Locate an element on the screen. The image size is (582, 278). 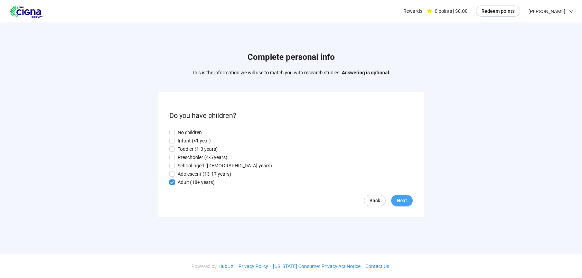
span: Powered by is located at coordinates (204, 266).